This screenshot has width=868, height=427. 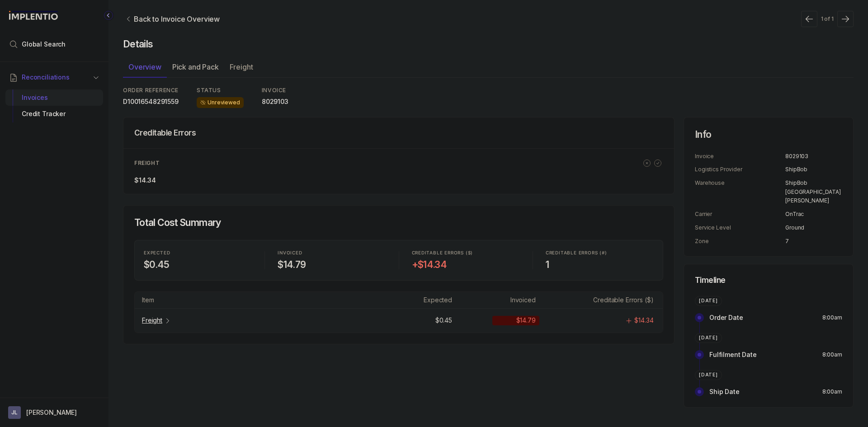 What do you see at coordinates (465, 260) in the screenshot?
I see `li: Statistic CREDITABLE ERRORS ($)` at bounding box center [465, 260].